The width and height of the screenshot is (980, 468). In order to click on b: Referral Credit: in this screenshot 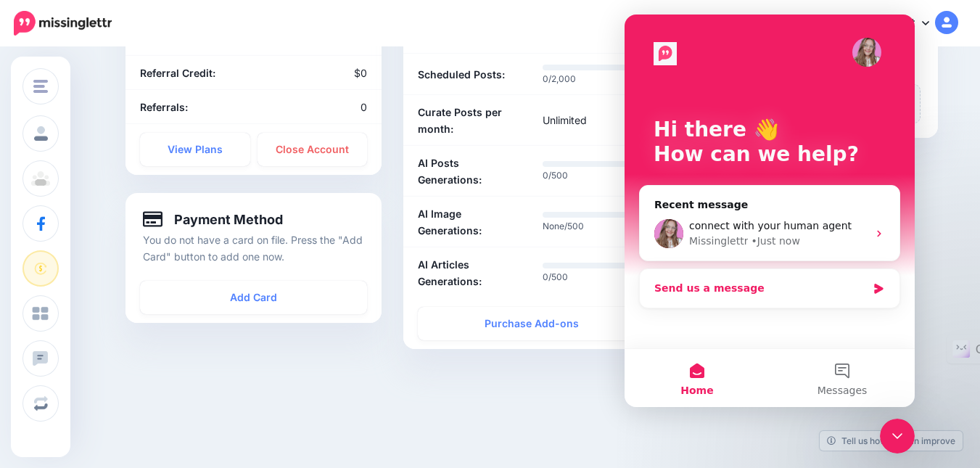, I will do `click(178, 73)`.